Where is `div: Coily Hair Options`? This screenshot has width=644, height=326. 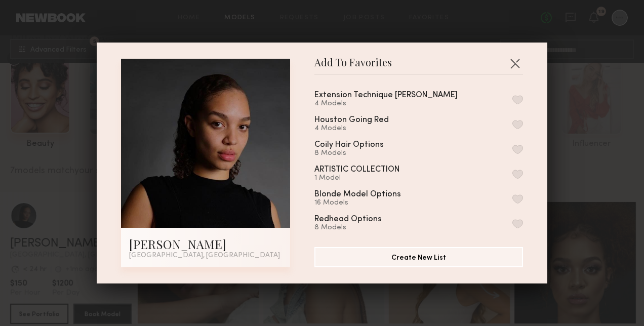
div: Coily Hair Options is located at coordinates (349, 145).